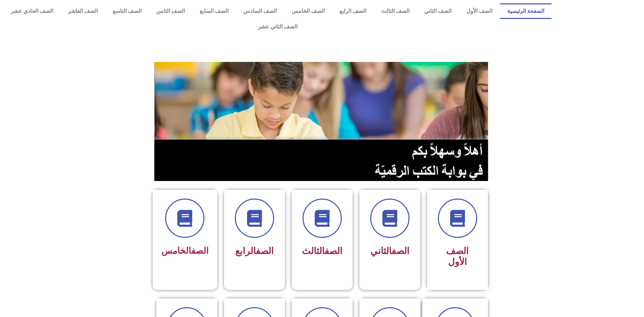 The width and height of the screenshot is (644, 317). I want to click on a: الصف الخامس, so click(308, 11).